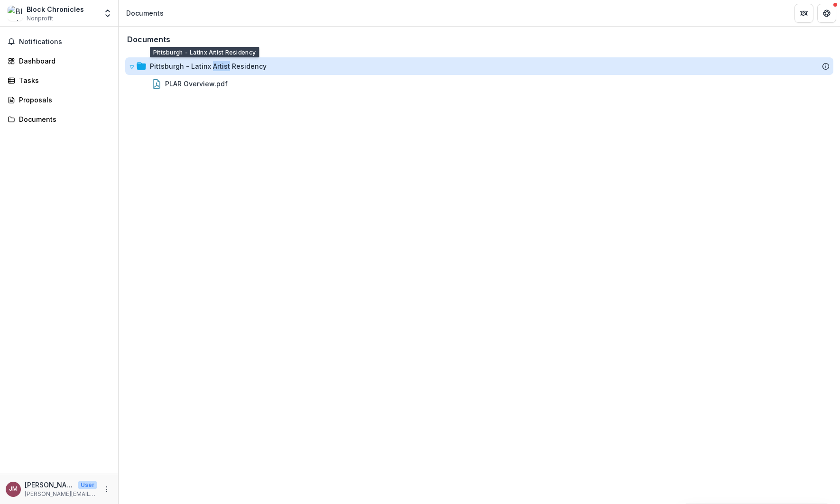 This screenshot has width=840, height=504. Describe the element at coordinates (63, 80) in the screenshot. I see `div: Tasks` at that location.